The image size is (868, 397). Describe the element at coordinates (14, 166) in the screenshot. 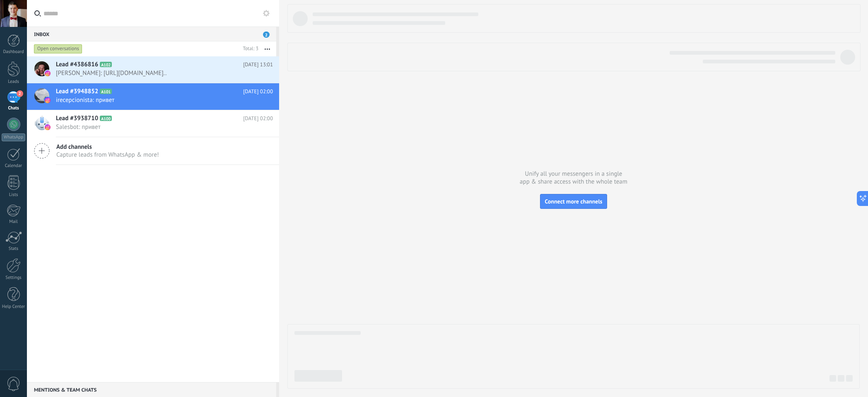

I see `div: Calendar` at that location.